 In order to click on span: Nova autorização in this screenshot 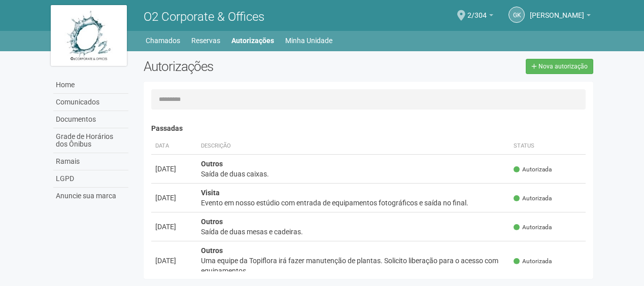, I will do `click(563, 67)`.